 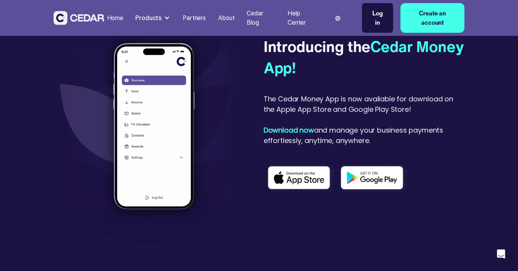 What do you see at coordinates (226, 18) in the screenshot?
I see `a: About` at bounding box center [226, 18].